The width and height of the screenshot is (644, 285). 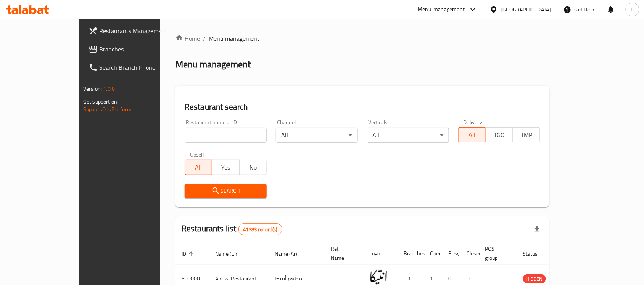 What do you see at coordinates (134, 68) in the screenshot?
I see `a: Search Branch Phone` at bounding box center [134, 68].